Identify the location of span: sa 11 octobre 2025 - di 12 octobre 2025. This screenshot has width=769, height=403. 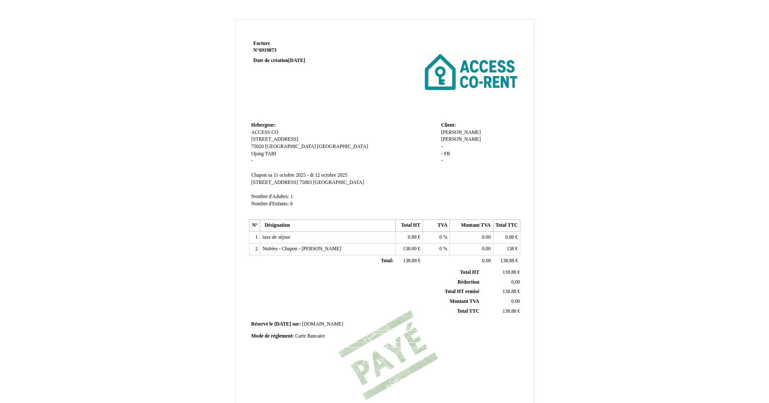
(308, 175).